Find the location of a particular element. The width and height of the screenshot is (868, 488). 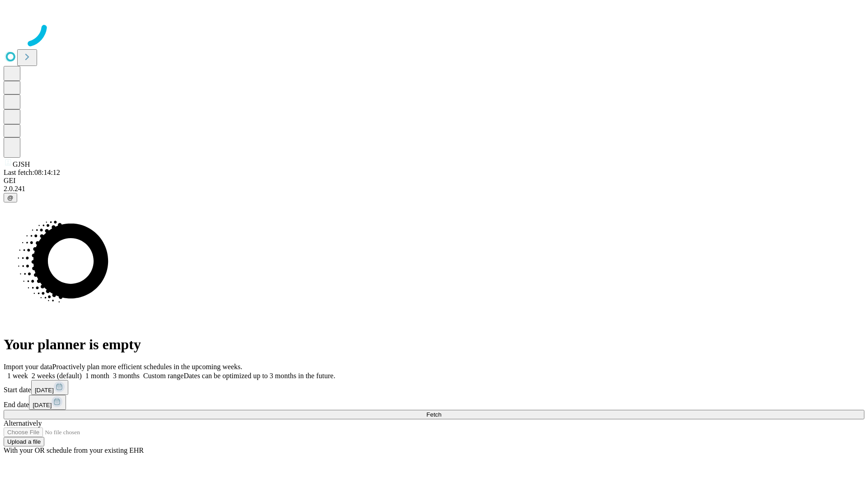

button: Upload a file is located at coordinates (24, 441).